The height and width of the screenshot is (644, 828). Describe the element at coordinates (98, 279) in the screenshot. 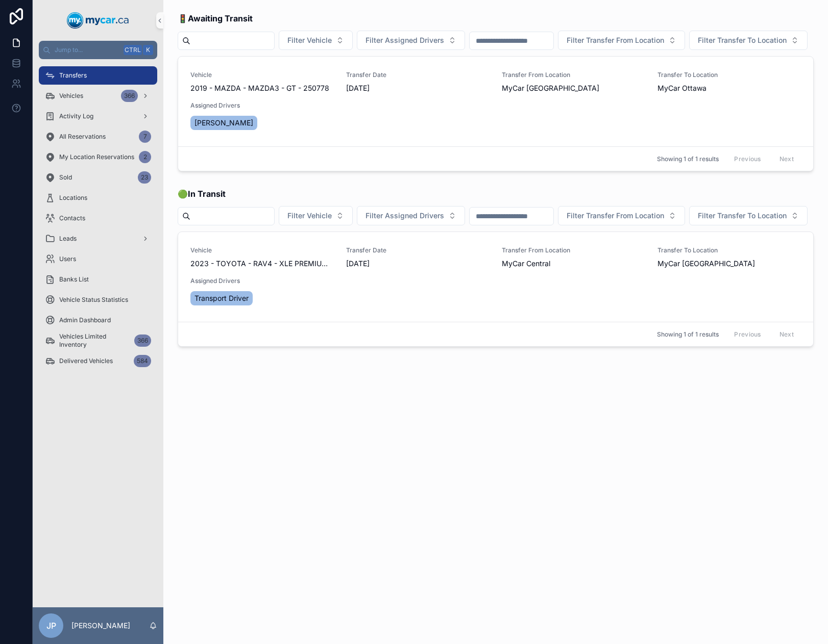

I see `a: Banks List` at that location.